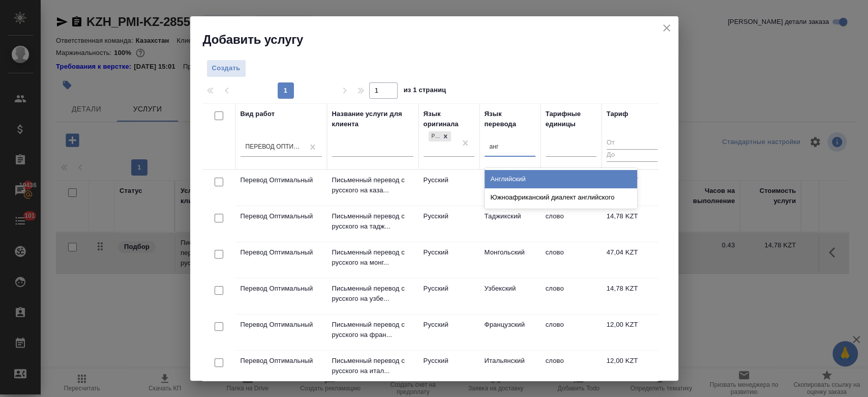  Describe the element at coordinates (425, 91) in the screenshot. I see `span: из 1 страниц` at that location.